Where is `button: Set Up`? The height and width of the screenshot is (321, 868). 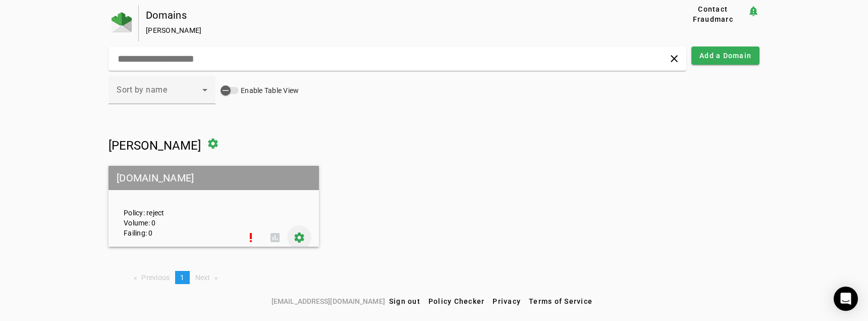
button: Set Up is located at coordinates (251, 237).